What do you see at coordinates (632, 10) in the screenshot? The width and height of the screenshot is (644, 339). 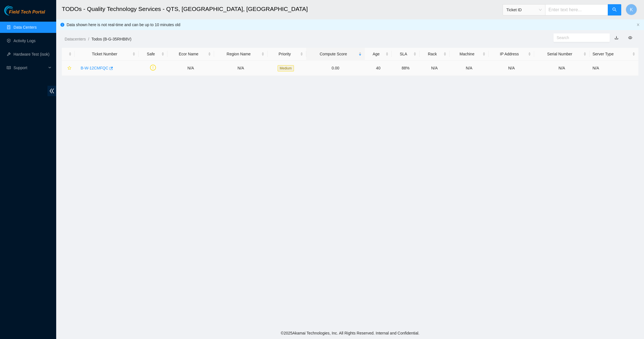 I see `span: K` at bounding box center [632, 10].